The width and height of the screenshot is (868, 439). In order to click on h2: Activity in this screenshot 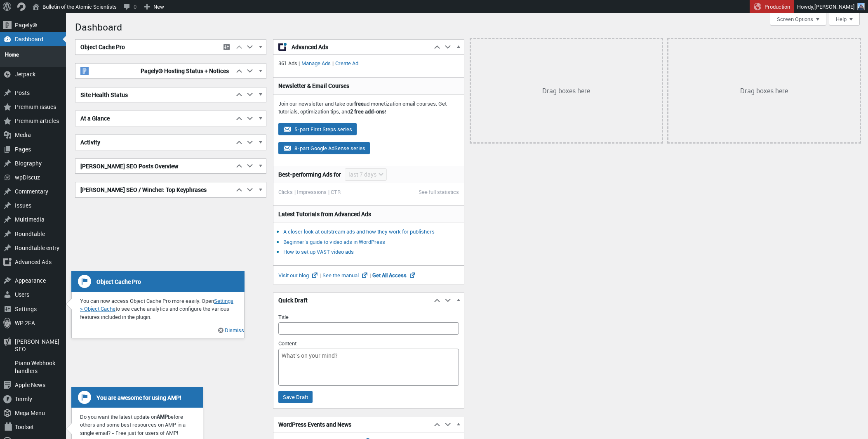, I will do `click(155, 142)`.